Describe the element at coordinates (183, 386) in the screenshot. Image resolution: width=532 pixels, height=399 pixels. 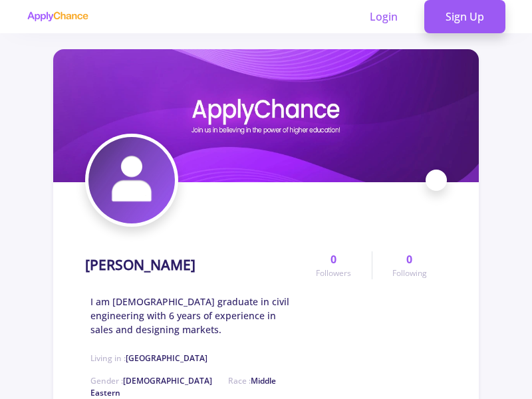
I see `span: Middle Eastern` at that location.